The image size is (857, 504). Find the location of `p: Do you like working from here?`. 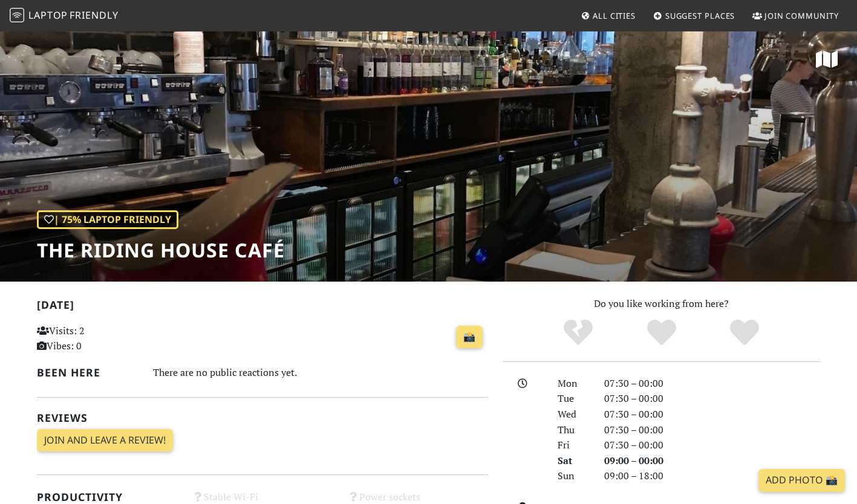

p: Do you like working from here? is located at coordinates (662, 304).